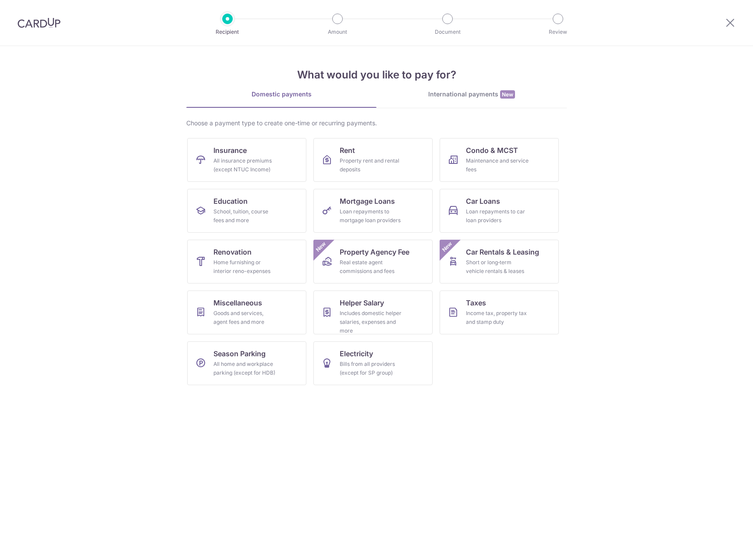 Image resolution: width=753 pixels, height=560 pixels. What do you see at coordinates (497, 318) in the screenshot?
I see `div: Income tax, property tax and stamp duty` at bounding box center [497, 318].